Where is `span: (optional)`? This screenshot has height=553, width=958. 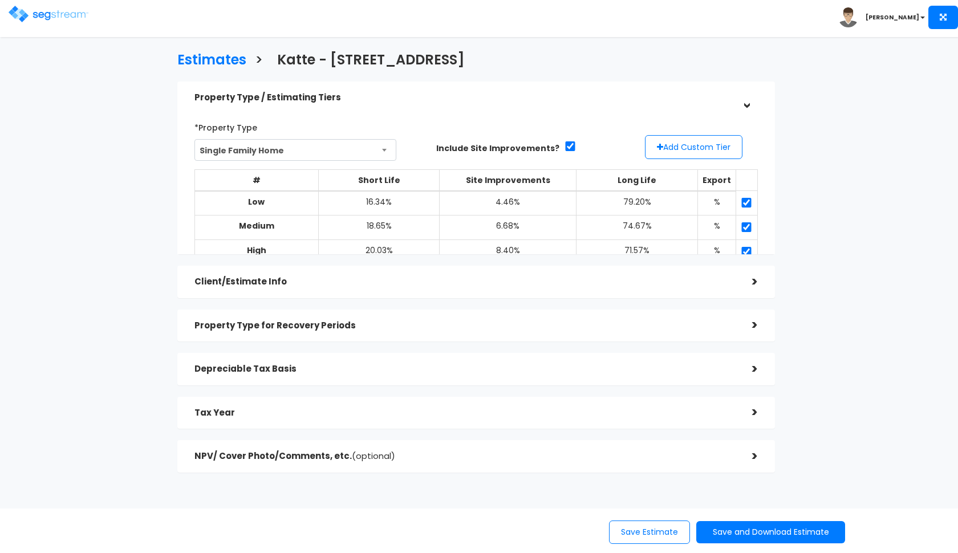
span: (optional) is located at coordinates (374, 456).